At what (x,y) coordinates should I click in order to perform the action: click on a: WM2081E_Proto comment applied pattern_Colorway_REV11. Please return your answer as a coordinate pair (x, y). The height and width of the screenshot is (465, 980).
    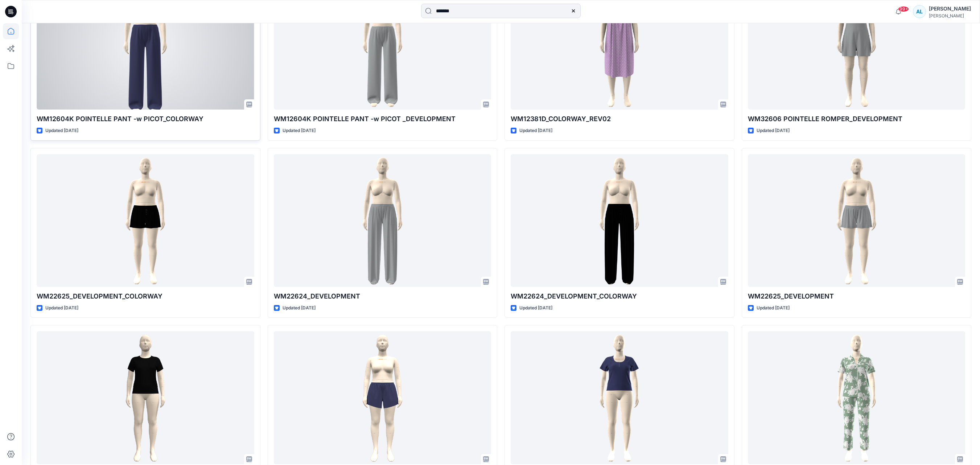
    Looking at the image, I should click on (857, 398).